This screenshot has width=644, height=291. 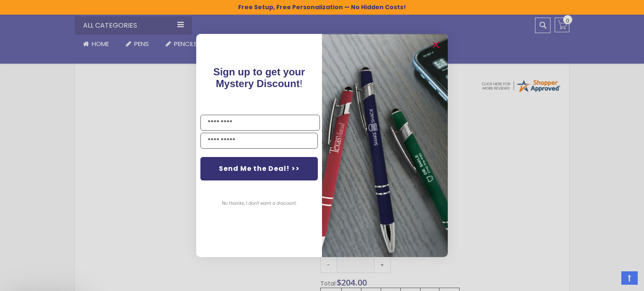 I want to click on button: No thanks, I don't want a discount., so click(x=259, y=203).